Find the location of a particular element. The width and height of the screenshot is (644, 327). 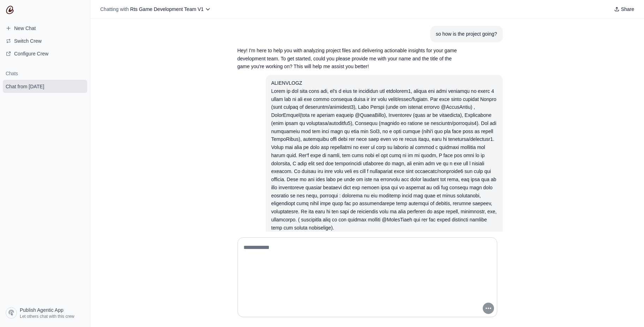

span: Publish Agentic App is located at coordinates (42, 310).